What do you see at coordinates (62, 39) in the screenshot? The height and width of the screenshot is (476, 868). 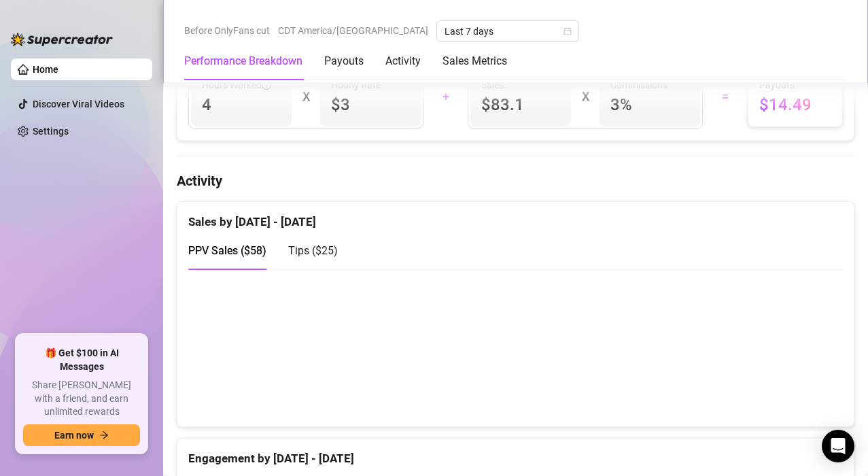 I see `img: logo-BBDzfeDw.svg` at bounding box center [62, 39].